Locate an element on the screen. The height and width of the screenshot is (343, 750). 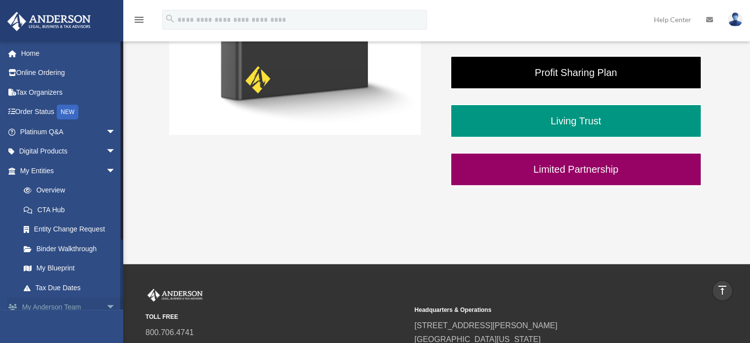
a: Tax Due Dates is located at coordinates (72, 288).